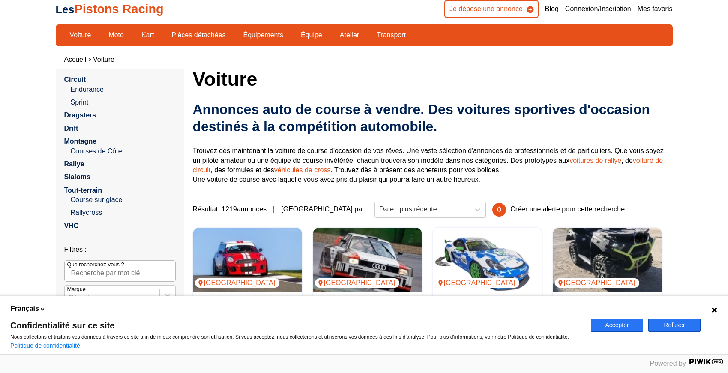  Describe the element at coordinates (668, 363) in the screenshot. I see `span: Powered by` at that location.